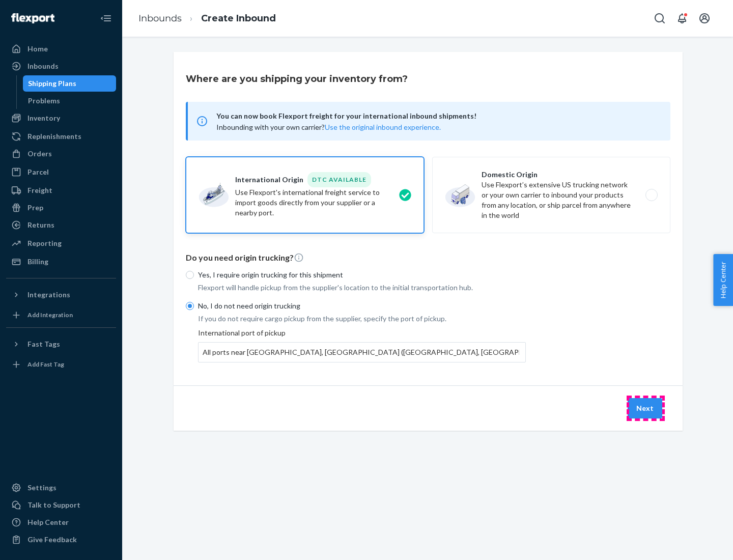  I want to click on div: Problems, so click(43, 101).